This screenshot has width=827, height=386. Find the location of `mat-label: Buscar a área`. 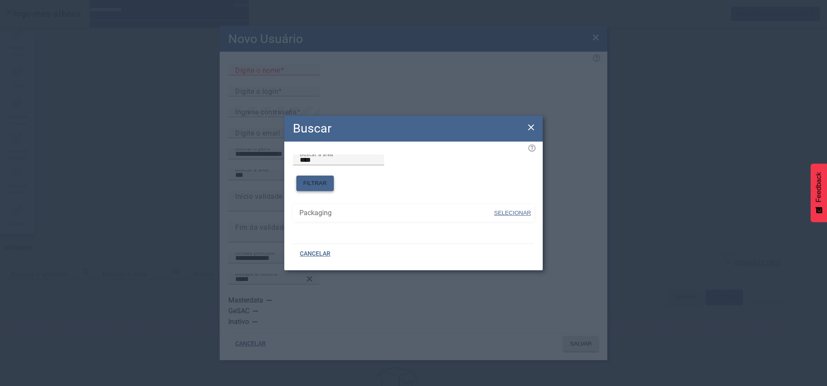

mat-label: Buscar a área is located at coordinates (317, 154).